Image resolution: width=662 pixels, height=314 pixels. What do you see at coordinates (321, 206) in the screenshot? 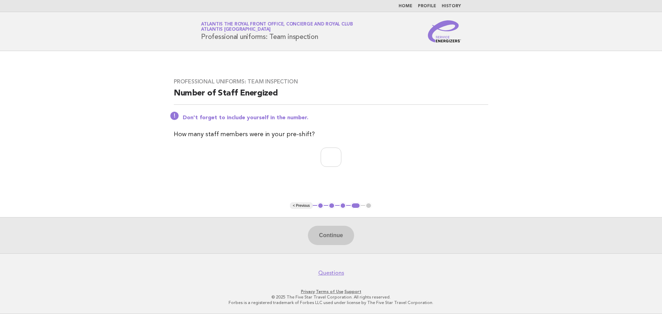
I see `button: 1` at bounding box center [321, 206].